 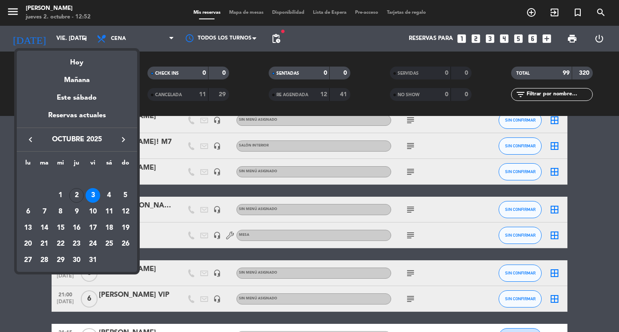 I want to click on div: 25, so click(x=109, y=245).